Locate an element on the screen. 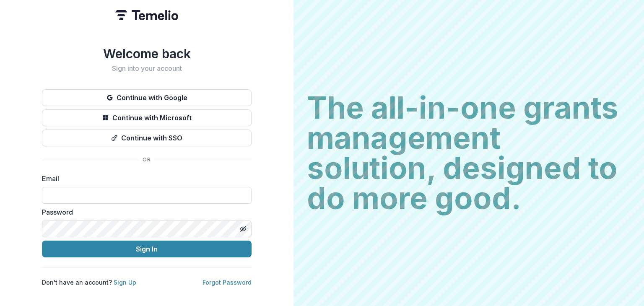 The image size is (644, 306). button: Toggle password visibility is located at coordinates (243, 228).